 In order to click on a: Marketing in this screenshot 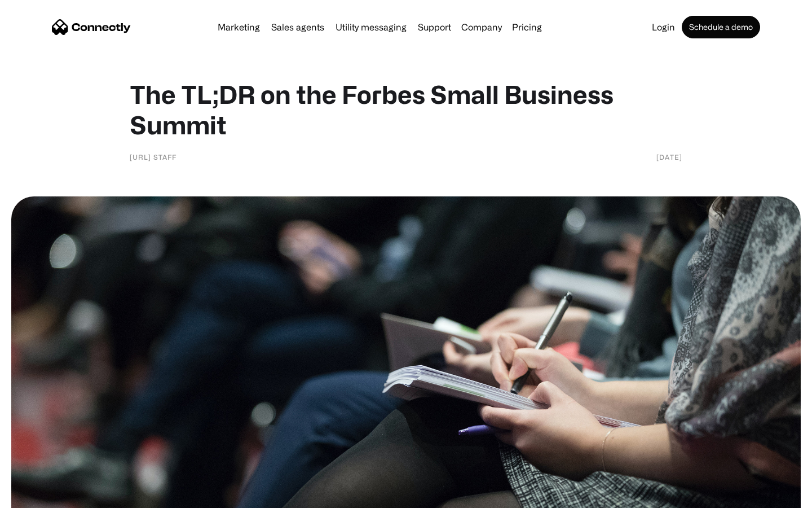, I will do `click(238, 27)`.